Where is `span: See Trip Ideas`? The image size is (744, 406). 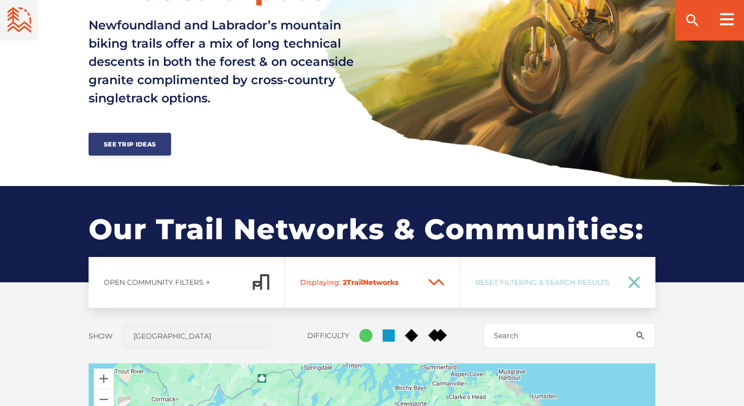 span: See Trip Ideas is located at coordinates (130, 144).